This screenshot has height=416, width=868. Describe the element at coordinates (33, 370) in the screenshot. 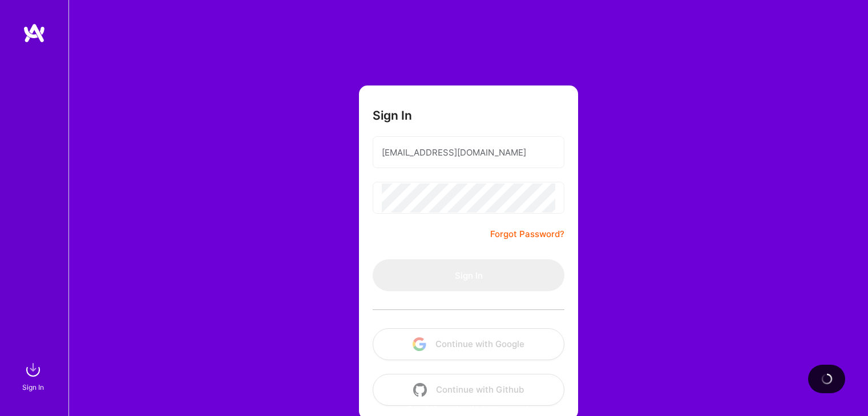

I see `img: sign in` at that location.